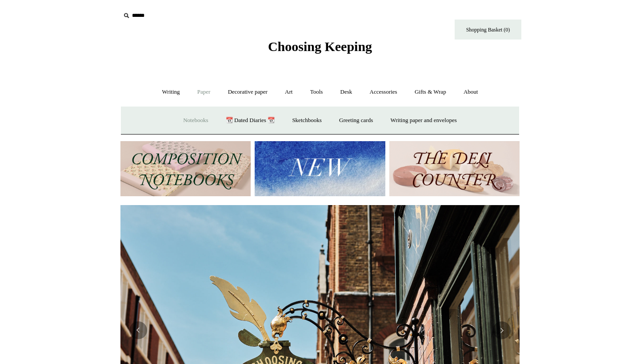 The width and height of the screenshot is (640, 364). What do you see at coordinates (356, 120) in the screenshot?
I see `a: Greeting cards` at bounding box center [356, 120].